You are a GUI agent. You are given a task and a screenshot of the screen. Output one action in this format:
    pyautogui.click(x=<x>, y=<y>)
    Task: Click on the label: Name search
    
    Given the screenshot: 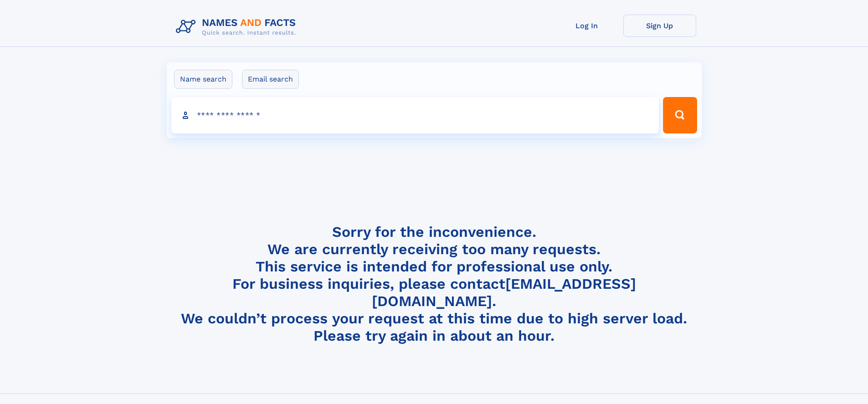 What is the action you would take?
    pyautogui.click(x=203, y=79)
    